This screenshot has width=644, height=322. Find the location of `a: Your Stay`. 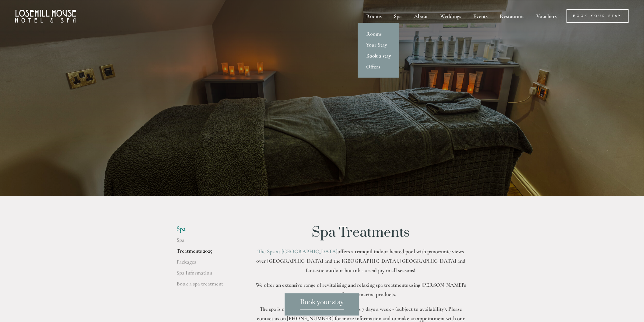

a: Your Stay is located at coordinates (378, 45).